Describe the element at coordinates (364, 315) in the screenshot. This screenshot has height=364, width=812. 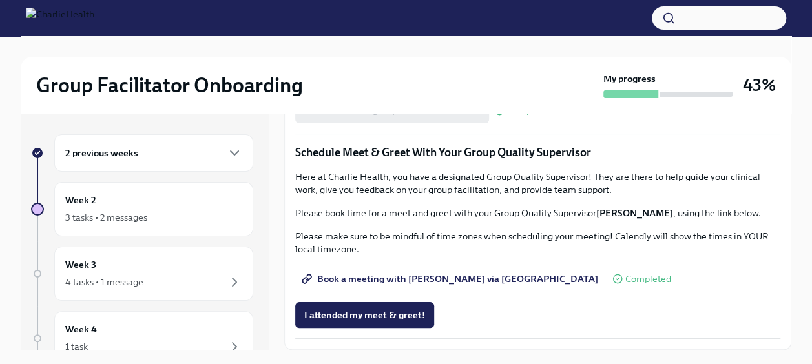
I see `button: I attended my meet & greet!` at that location.